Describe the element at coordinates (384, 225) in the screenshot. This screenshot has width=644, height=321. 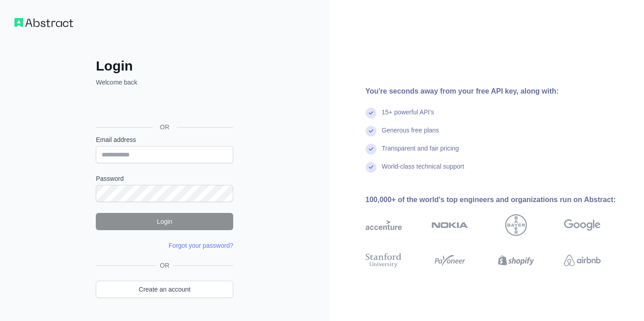
I see `img: accenture` at that location.